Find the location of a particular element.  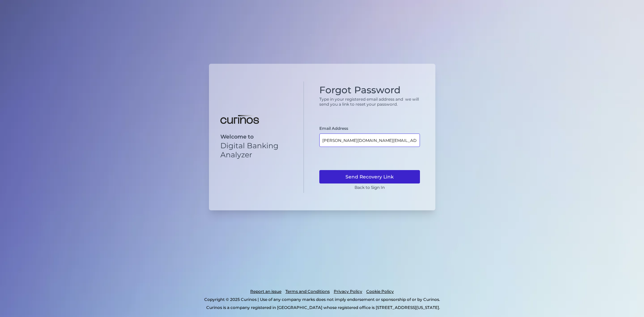

p: Copyright © 2025 Curinos | Use of any company marks does not imply endorsement or sponsorship of ... is located at coordinates (322, 299).